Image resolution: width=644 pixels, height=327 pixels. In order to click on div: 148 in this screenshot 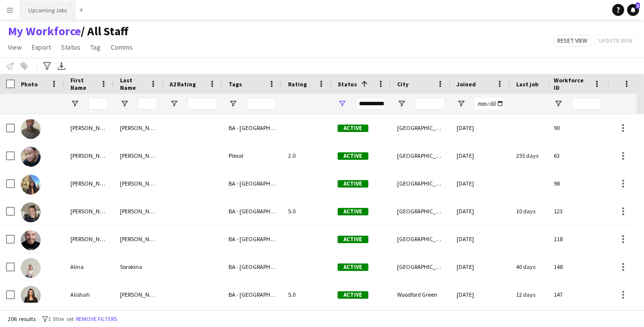, I will do `click(578, 266)`.